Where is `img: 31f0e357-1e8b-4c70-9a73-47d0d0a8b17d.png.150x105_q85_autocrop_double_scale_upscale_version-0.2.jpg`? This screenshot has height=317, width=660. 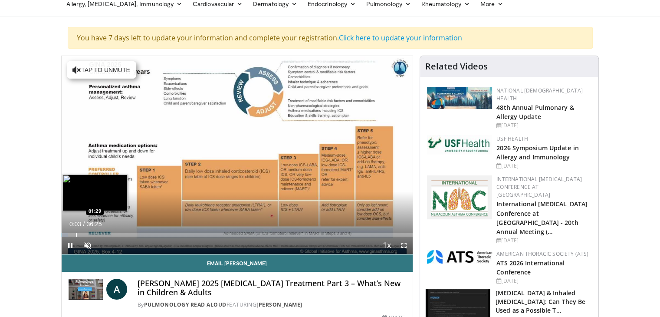 img: 31f0e357-1e8b-4c70-9a73-47d0d0a8b17d.png.150x105_q85_autocrop_double_scale_upscale_version-0.2.jpg is located at coordinates (460, 257).